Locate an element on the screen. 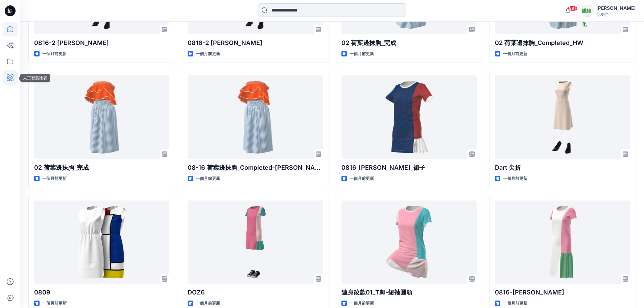 This screenshot has height=308, width=644. font: Dart 尖折 is located at coordinates (508, 167).